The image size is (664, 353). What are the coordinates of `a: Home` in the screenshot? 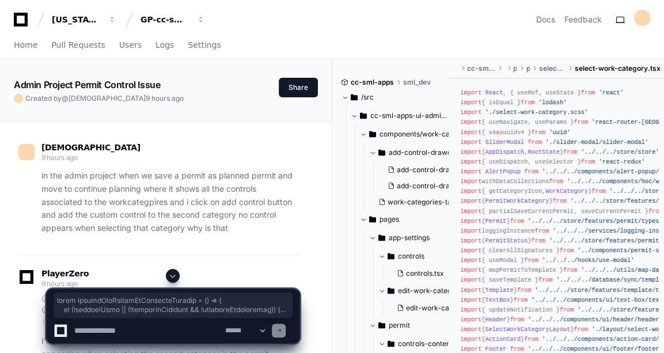 It's located at (25, 45).